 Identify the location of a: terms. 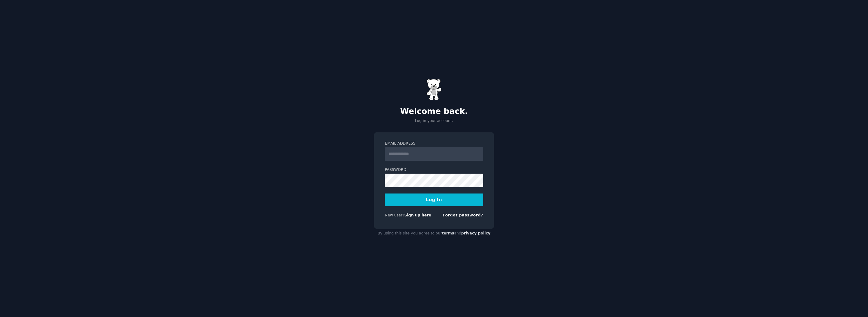
(448, 233).